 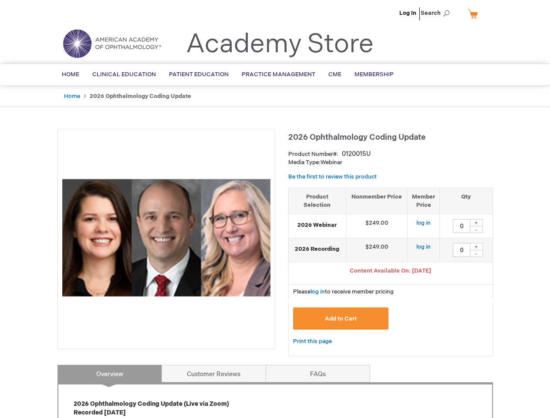 I want to click on p: Webinar, so click(x=390, y=162).